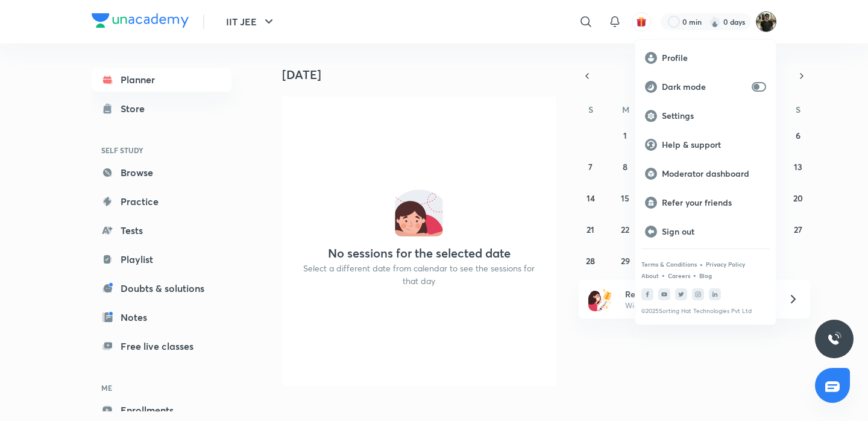 The image size is (868, 421). What do you see at coordinates (705, 311) in the screenshot?
I see `p: © 2025 Sorting Hat Technologies Pvt Ltd` at bounding box center [705, 311].